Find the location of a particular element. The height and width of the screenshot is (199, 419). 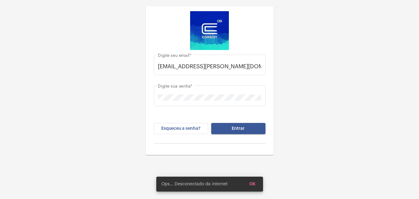

button: OK is located at coordinates (253, 184).